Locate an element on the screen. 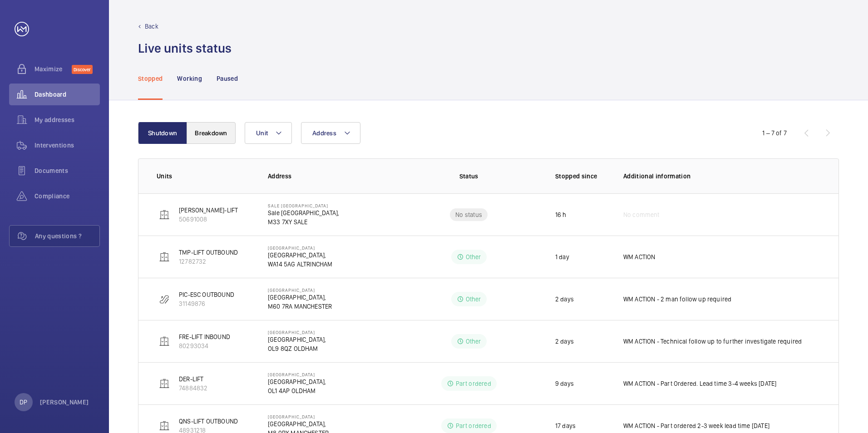 The image size is (868, 433). div: 1 – 7 of 7 is located at coordinates (774, 133).